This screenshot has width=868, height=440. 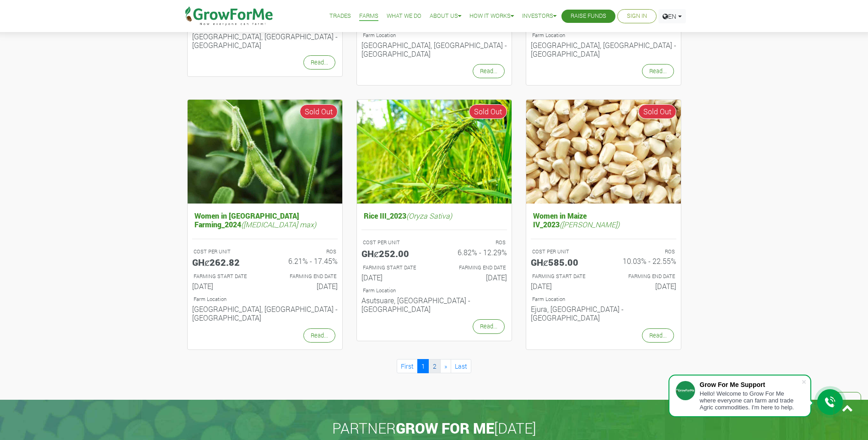 What do you see at coordinates (225, 262) in the screenshot?
I see `h5: GHȼ262.82` at bounding box center [225, 262].